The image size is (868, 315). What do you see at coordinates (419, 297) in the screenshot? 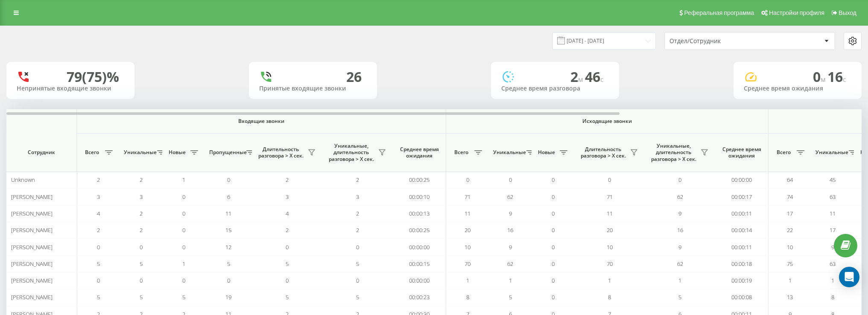
I see `td: 00:00:23` at bounding box center [419, 297].